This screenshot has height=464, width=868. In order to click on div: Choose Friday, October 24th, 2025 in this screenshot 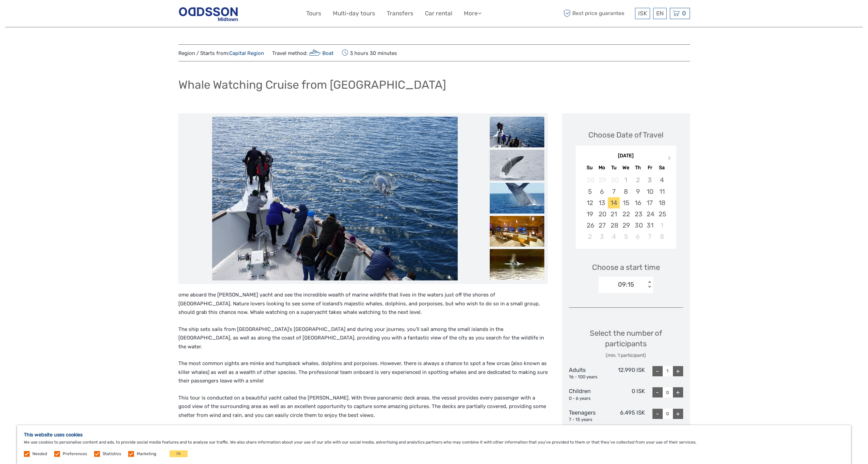, I will do `click(650, 214)`.